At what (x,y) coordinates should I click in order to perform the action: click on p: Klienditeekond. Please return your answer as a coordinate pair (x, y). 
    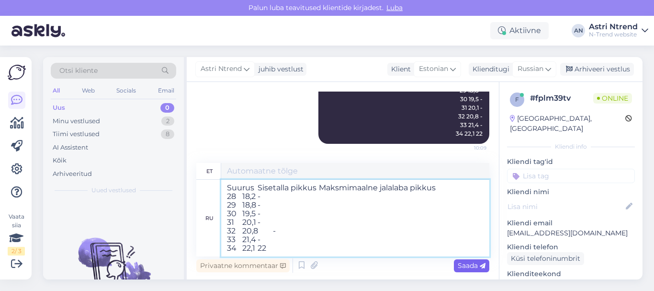
    Looking at the image, I should click on (571, 273).